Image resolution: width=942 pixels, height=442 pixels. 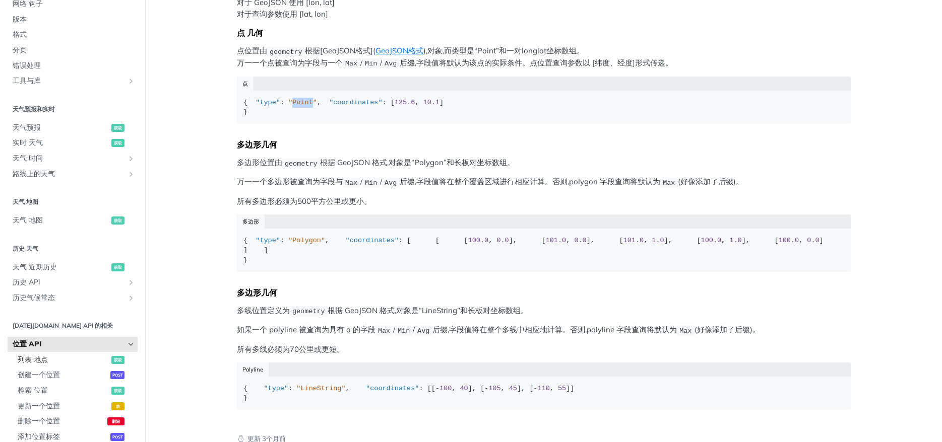 I want to click on span: 历史气候常态, so click(x=69, y=298).